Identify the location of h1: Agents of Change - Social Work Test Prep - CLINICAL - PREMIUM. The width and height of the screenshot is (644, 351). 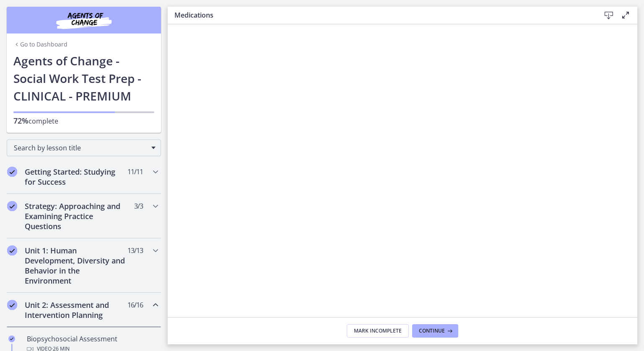
(84, 78).